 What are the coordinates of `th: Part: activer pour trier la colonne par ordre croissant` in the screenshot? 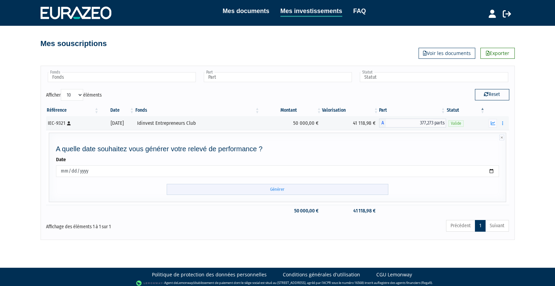 It's located at (413, 110).